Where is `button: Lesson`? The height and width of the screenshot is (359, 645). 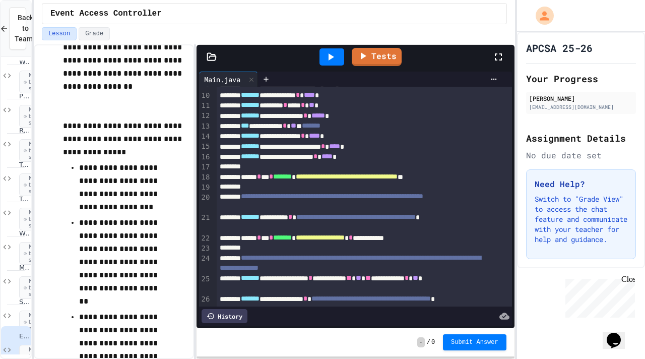
button: Lesson is located at coordinates (59, 34).